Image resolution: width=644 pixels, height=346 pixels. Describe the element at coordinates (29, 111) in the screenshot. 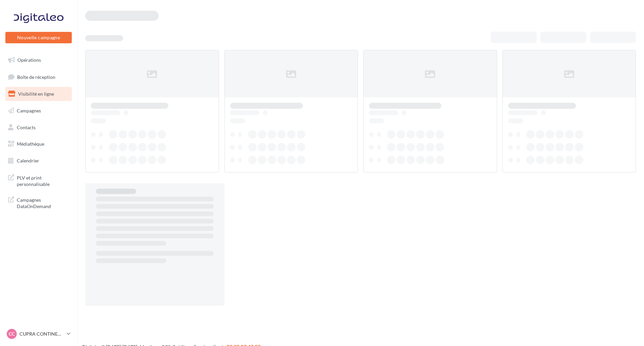

I see `span: Campagnes` at that location.